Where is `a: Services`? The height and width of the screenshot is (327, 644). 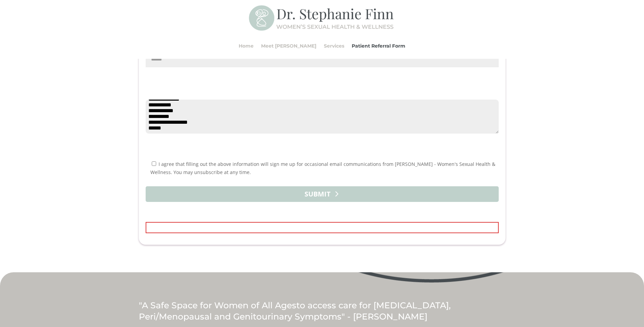 a: Services is located at coordinates (334, 46).